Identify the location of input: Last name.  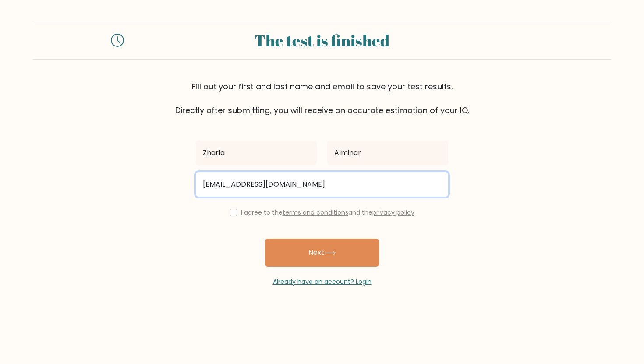
(388, 153).